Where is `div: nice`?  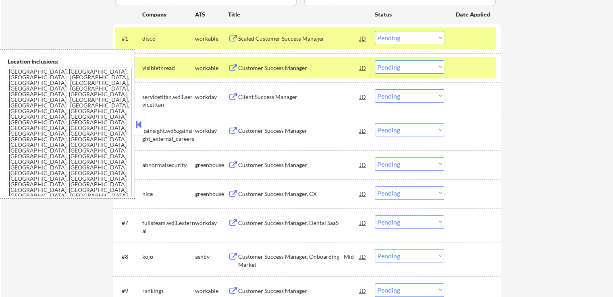
div: nice is located at coordinates (168, 194).